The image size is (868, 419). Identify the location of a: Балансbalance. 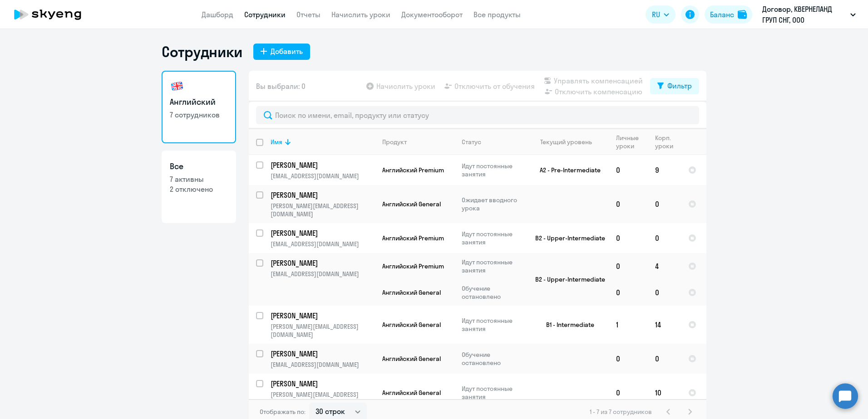
(728, 14).